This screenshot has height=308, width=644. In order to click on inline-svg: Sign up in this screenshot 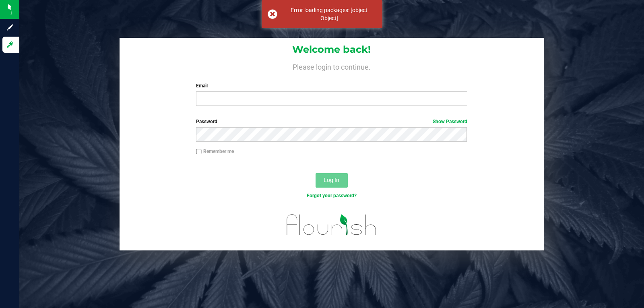, I will do `click(10, 27)`.